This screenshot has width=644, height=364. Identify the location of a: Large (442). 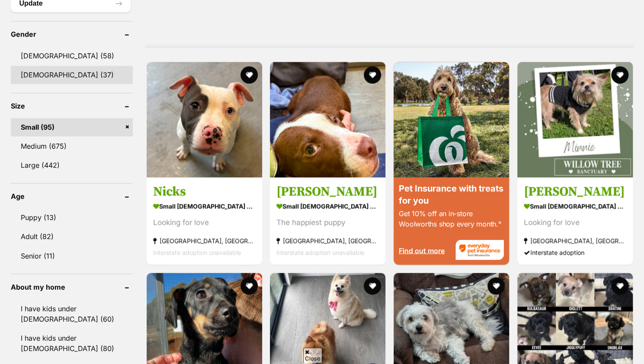
(72, 165).